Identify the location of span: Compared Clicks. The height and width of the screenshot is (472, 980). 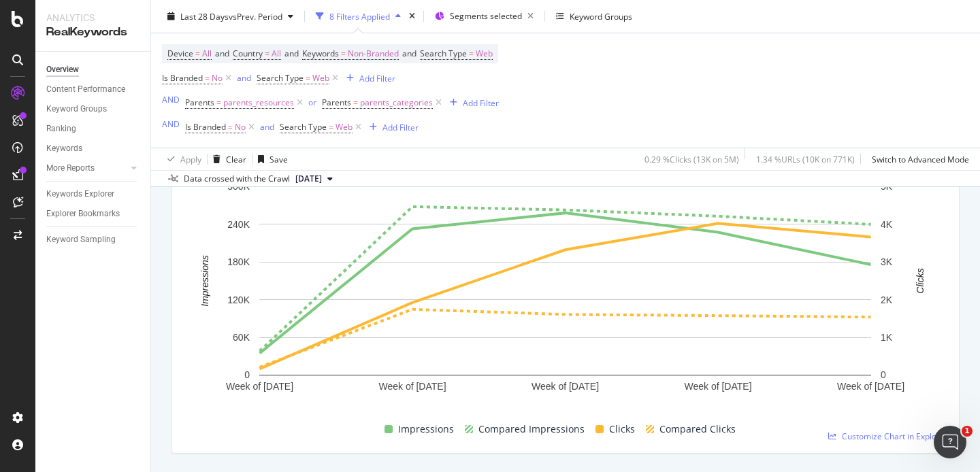
(698, 429).